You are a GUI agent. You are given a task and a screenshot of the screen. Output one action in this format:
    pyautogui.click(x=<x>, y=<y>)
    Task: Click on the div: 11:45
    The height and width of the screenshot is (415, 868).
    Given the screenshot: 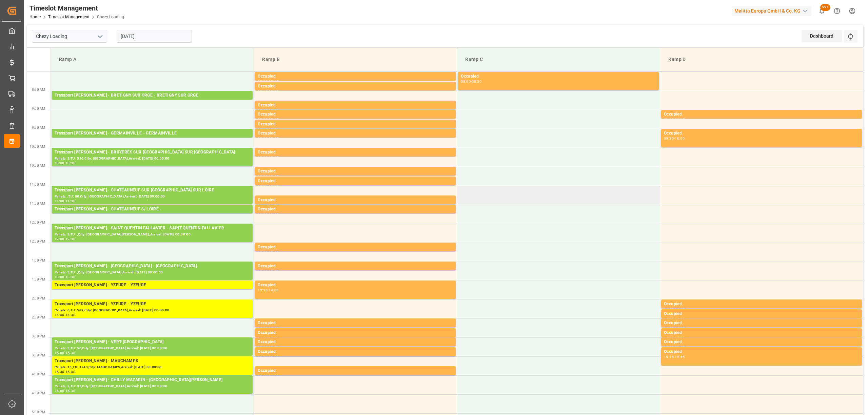 What is the action you would take?
    pyautogui.click(x=273, y=214)
    